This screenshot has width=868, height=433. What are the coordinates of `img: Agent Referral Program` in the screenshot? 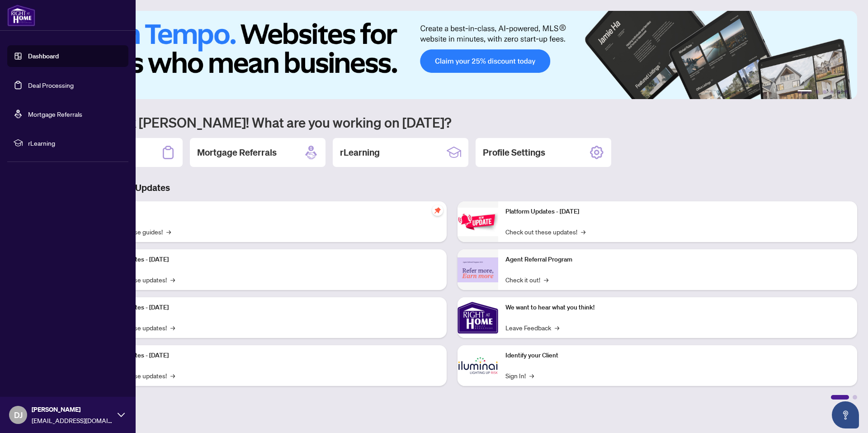 It's located at (478, 269).